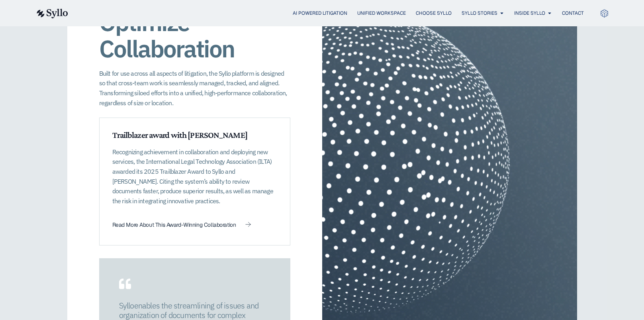 The width and height of the screenshot is (644, 320). What do you see at coordinates (195, 88) in the screenshot?
I see `p: Built for use across all aspects of litigation, the Syllo platform is designed so that cross-team...` at bounding box center [195, 88].